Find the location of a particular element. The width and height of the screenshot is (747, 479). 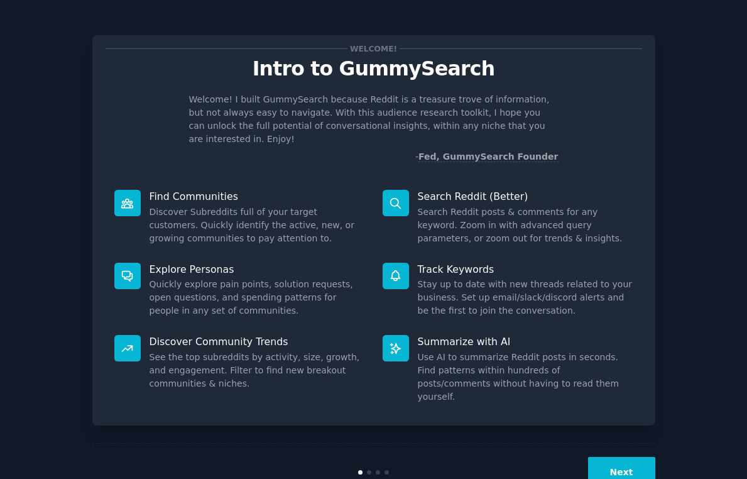

dd: Discover Subreddits full of your target customers. Quickly identify the active, new, or growing c... is located at coordinates (257, 225).